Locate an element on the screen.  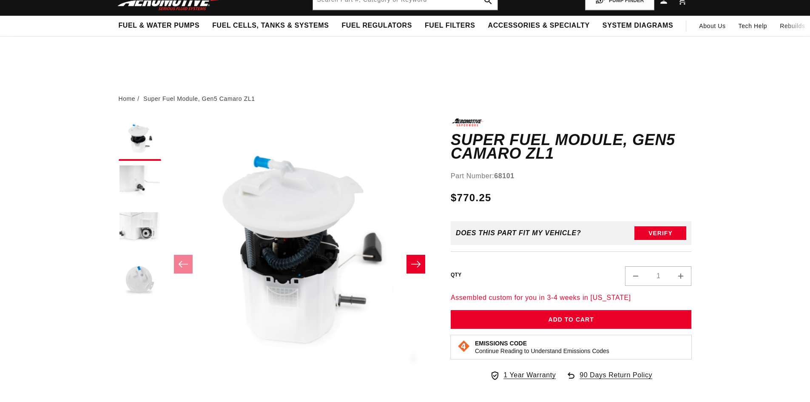
span: $770.25 is located at coordinates (471, 198).